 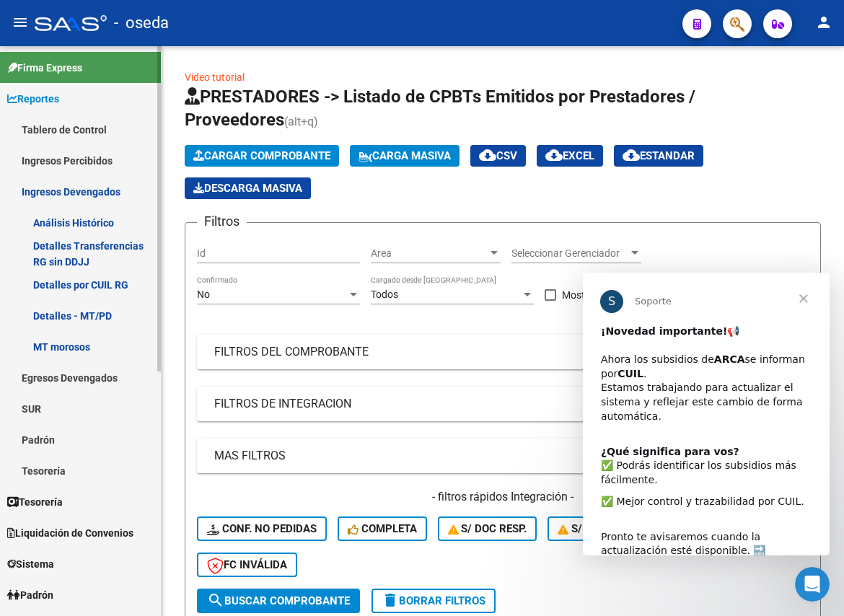 What do you see at coordinates (30, 595) in the screenshot?
I see `span: Padrón` at bounding box center [30, 595].